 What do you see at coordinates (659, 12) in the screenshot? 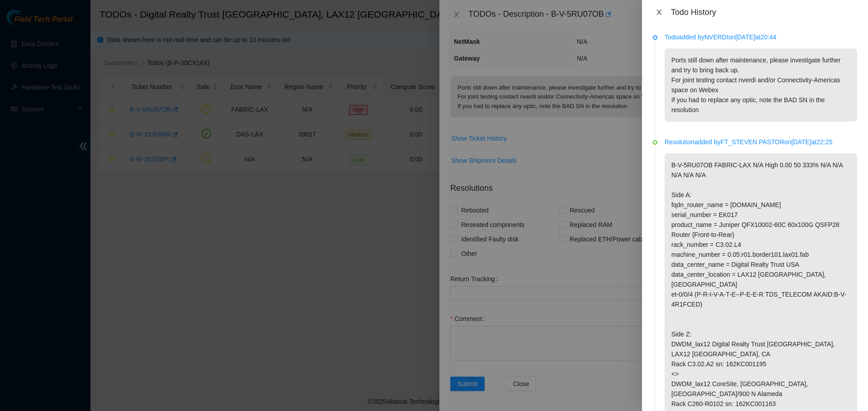
I see `button: Close` at bounding box center [659, 12].